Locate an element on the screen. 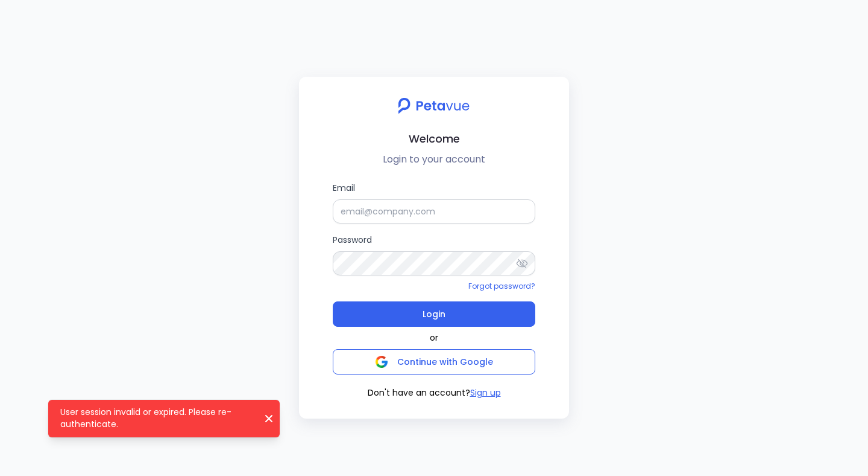  span: Login is located at coordinates (434, 314).